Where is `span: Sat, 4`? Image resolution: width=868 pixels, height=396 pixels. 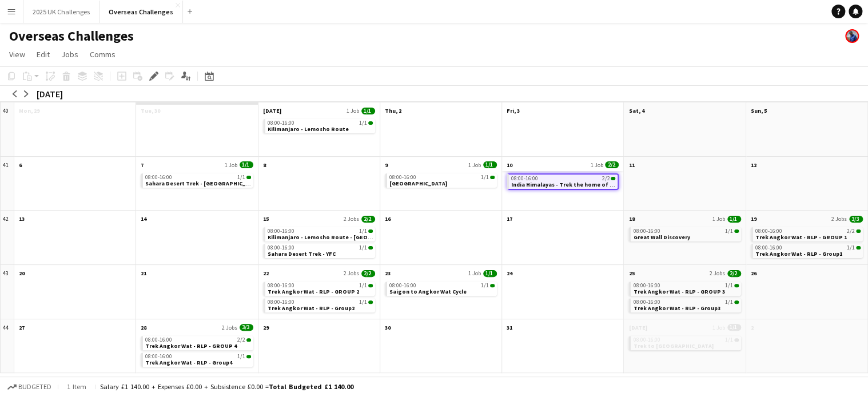 span: Sat, 4 is located at coordinates (636, 111).